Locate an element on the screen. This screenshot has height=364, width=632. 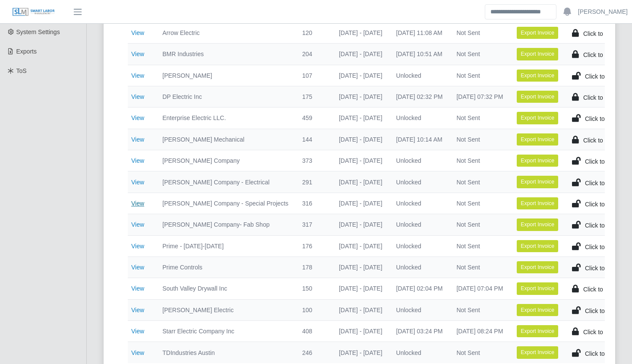
td: TDIndustries Austin is located at coordinates (225, 352).